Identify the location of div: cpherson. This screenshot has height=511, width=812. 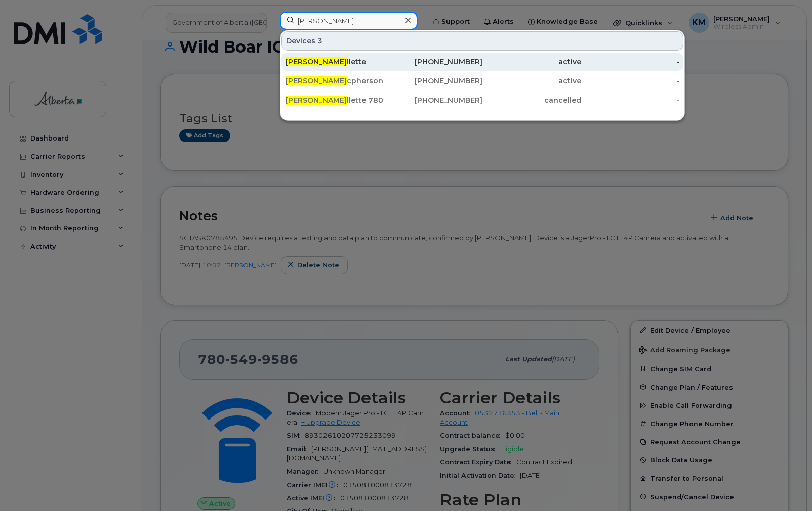
(335, 81).